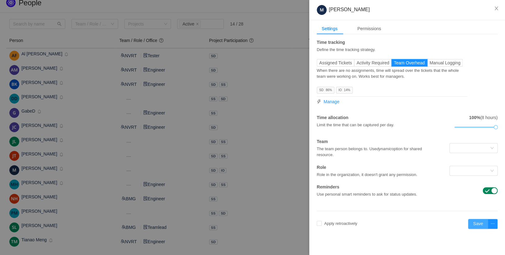 The height and width of the screenshot is (255, 505). Describe the element at coordinates (478, 224) in the screenshot. I see `button: Save` at that location.